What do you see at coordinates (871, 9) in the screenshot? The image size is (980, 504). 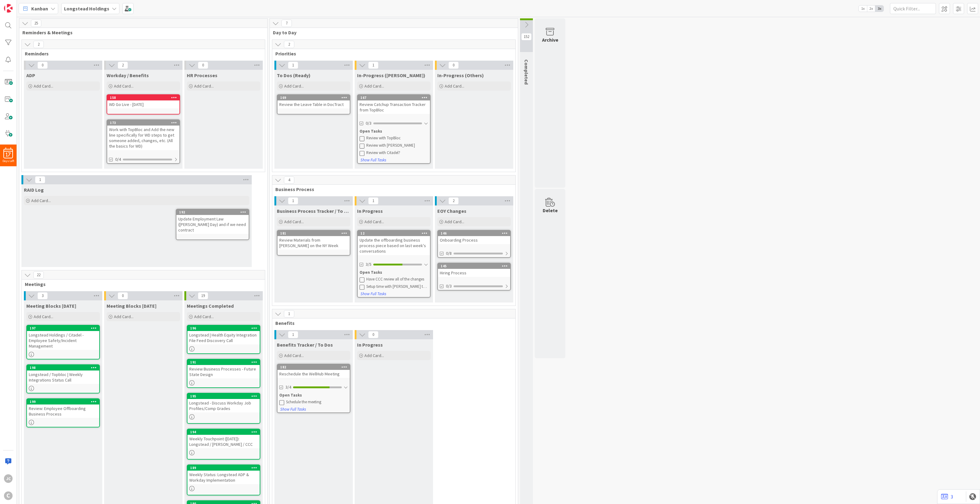 I see `span: 2x` at bounding box center [871, 9].